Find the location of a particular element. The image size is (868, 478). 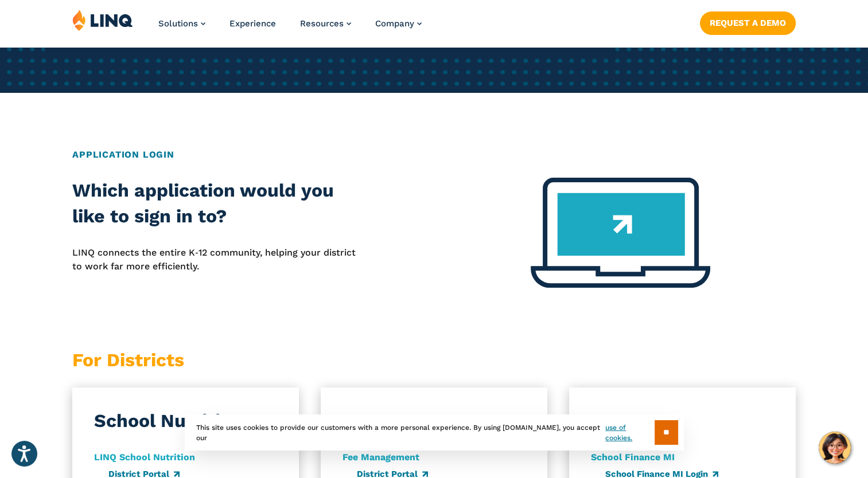

a: Request a Demo is located at coordinates (748, 23).